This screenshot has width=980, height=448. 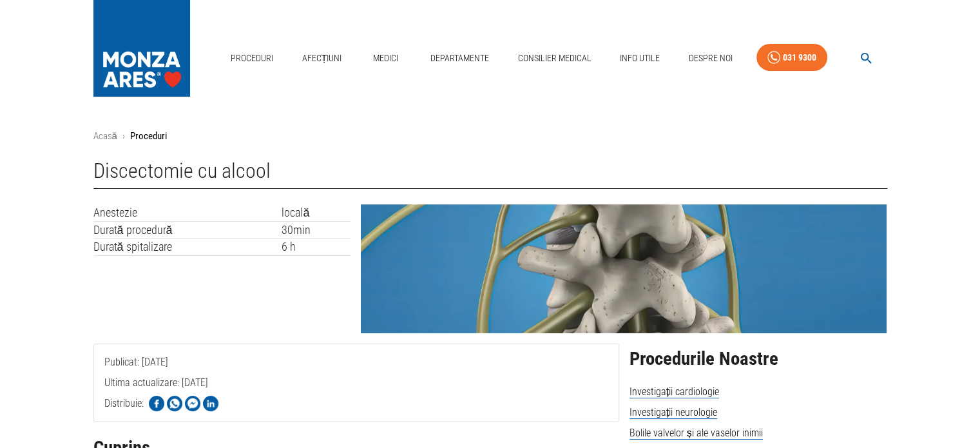 What do you see at coordinates (175, 404) in the screenshot?
I see `button: Share on WhatsApp` at bounding box center [175, 404].